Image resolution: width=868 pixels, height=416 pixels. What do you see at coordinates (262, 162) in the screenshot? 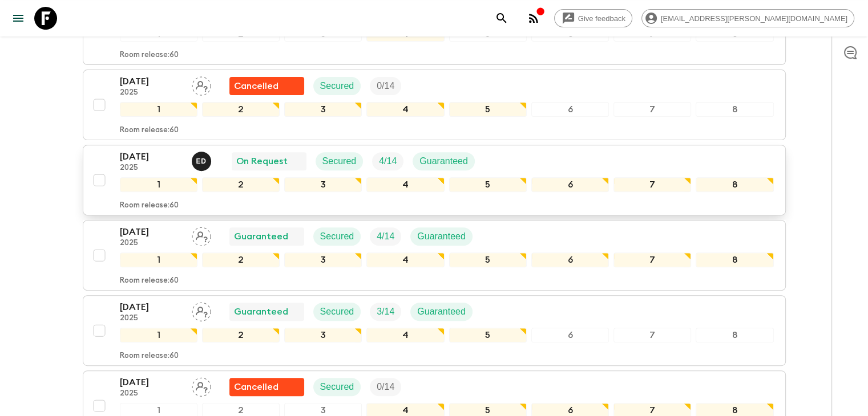
I see `p: On Request` at bounding box center [262, 162].